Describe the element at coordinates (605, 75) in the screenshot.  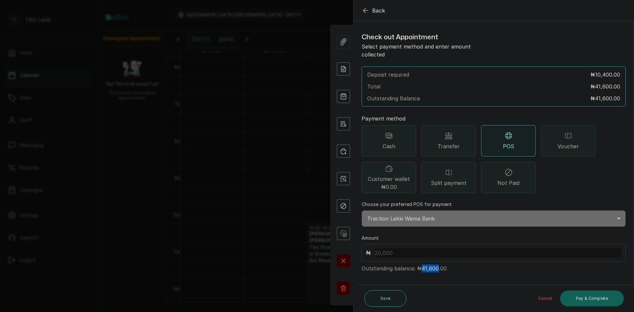
I see `p: ₦10,400.00` at that location.